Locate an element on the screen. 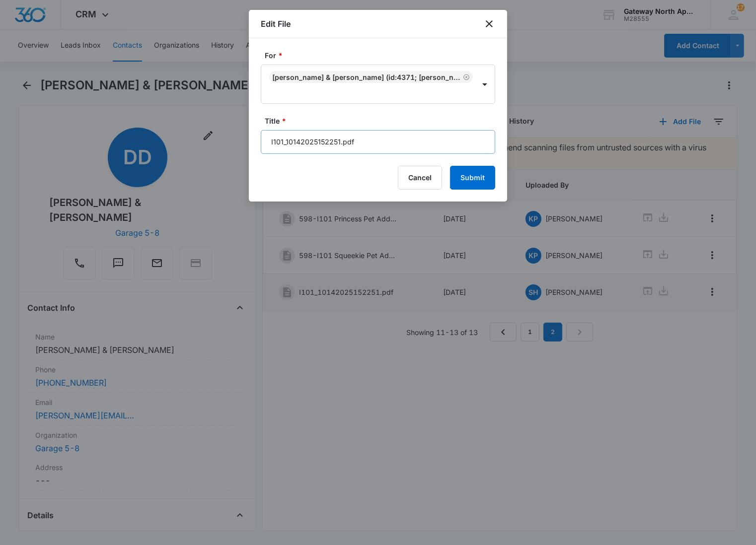 This screenshot has width=756, height=545. button: Cancel is located at coordinates (420, 178).